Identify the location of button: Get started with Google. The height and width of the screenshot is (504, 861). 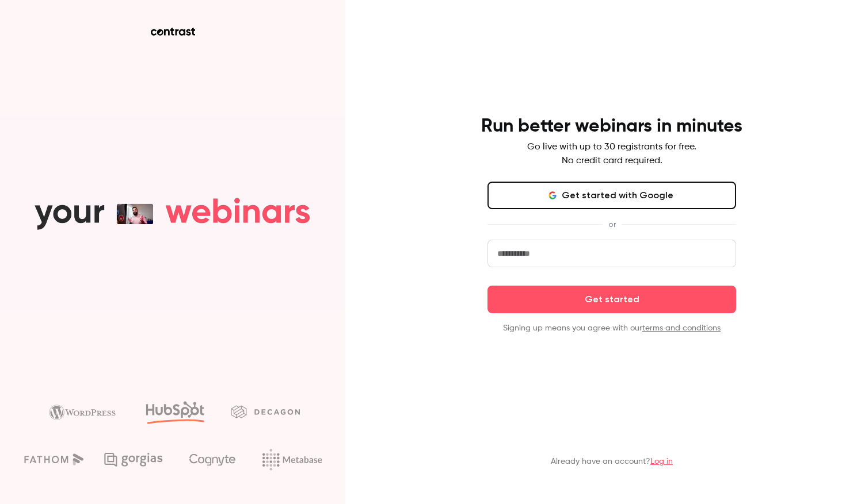
(612, 196).